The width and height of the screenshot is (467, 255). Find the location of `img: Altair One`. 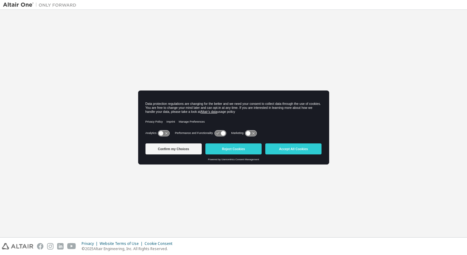

img: Altair One is located at coordinates (41, 5).